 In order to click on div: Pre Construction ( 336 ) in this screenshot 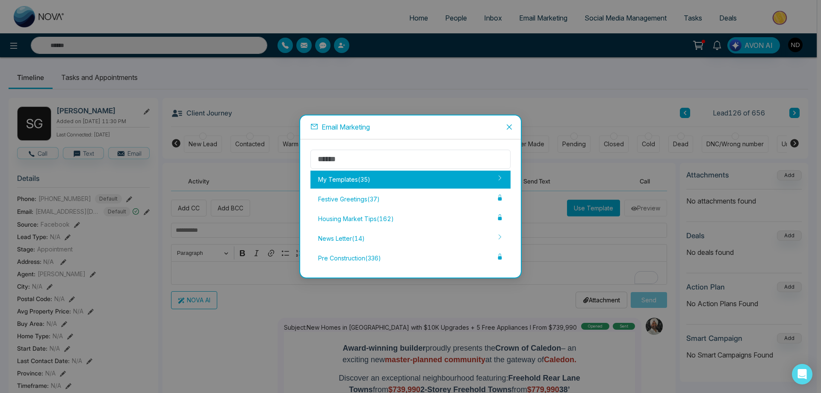, I will do `click(410, 258)`.